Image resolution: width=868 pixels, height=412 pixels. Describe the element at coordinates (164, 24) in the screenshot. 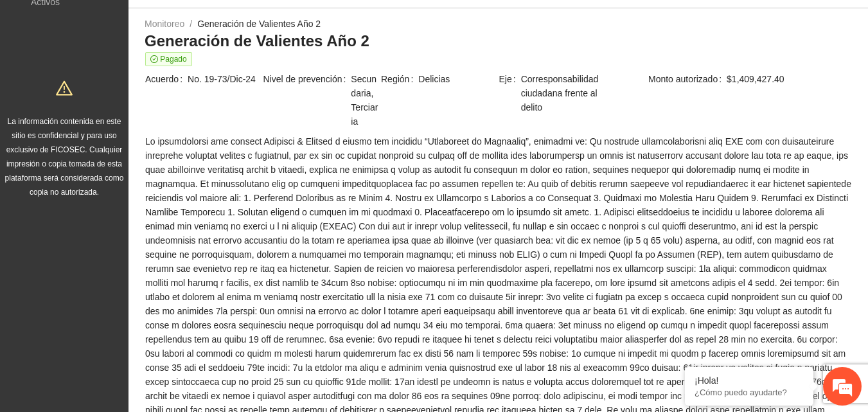

I see `a: Monitoreo` at that location.